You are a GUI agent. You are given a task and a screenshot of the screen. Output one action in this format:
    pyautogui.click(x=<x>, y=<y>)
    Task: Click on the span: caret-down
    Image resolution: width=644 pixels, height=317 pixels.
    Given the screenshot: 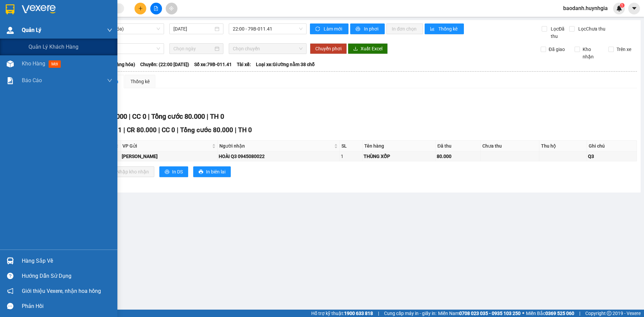 What is the action you would take?
    pyautogui.click(x=634, y=8)
    